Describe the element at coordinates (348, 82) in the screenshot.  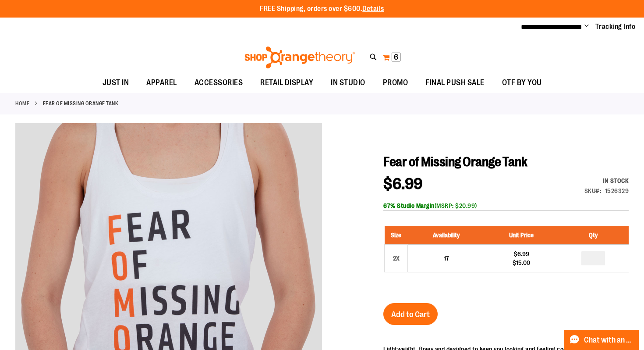
I see `span: IN STUDIO` at that location.